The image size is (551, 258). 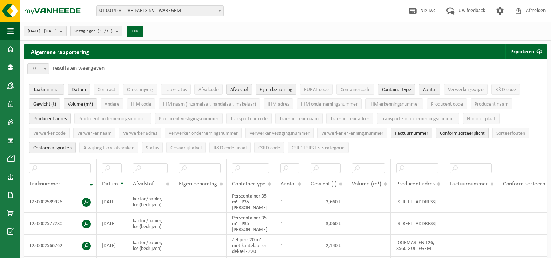 I want to click on button: Producent adresProducent adres: Activate to sort, so click(x=50, y=118).